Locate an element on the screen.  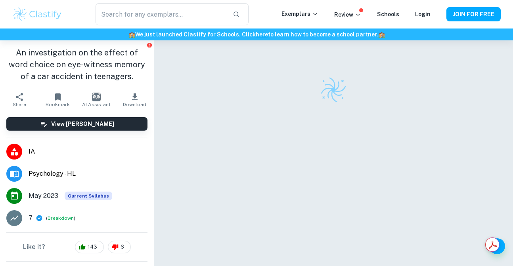
input: Search for any exemplars... is located at coordinates (161, 14).